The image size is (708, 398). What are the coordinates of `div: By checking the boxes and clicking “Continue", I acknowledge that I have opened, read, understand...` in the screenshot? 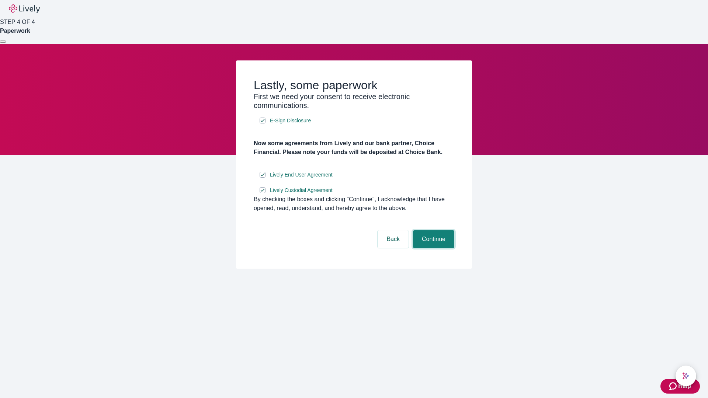 It's located at (354, 204).